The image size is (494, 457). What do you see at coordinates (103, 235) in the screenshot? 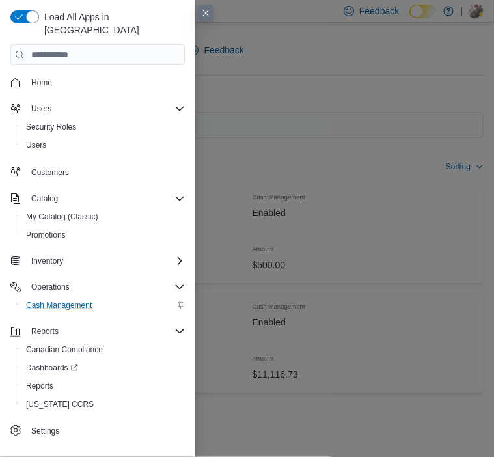
I see `button: Promotions` at bounding box center [103, 235].